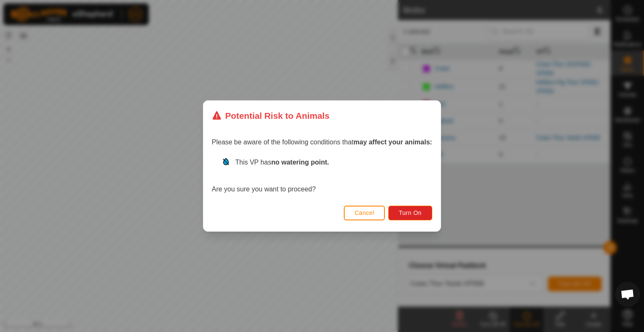 Image resolution: width=644 pixels, height=332 pixels. What do you see at coordinates (393, 142) in the screenshot?
I see `strong: may affect your animals:` at bounding box center [393, 142].